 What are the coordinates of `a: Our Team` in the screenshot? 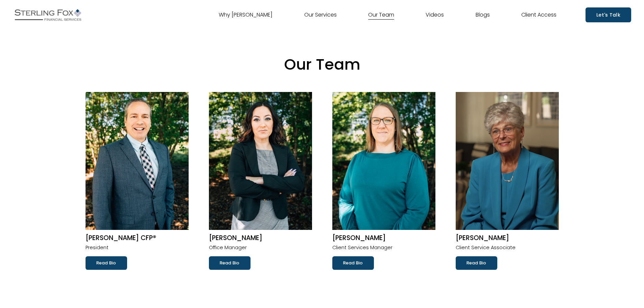 It's located at (381, 15).